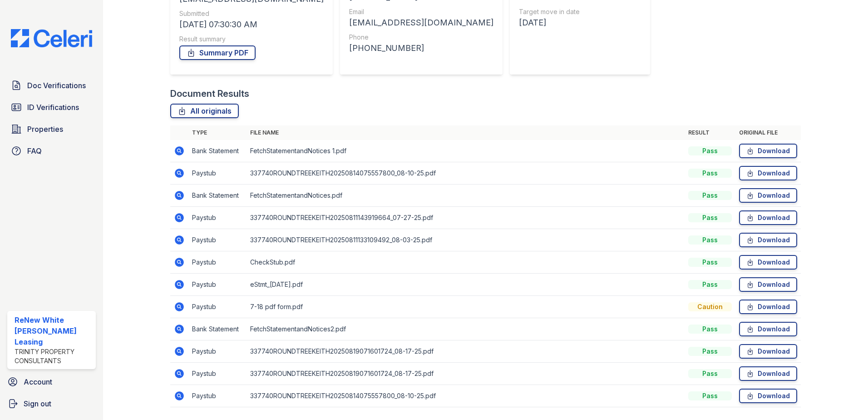  Describe the element at coordinates (38, 404) in the screenshot. I see `span: Sign out` at that location.